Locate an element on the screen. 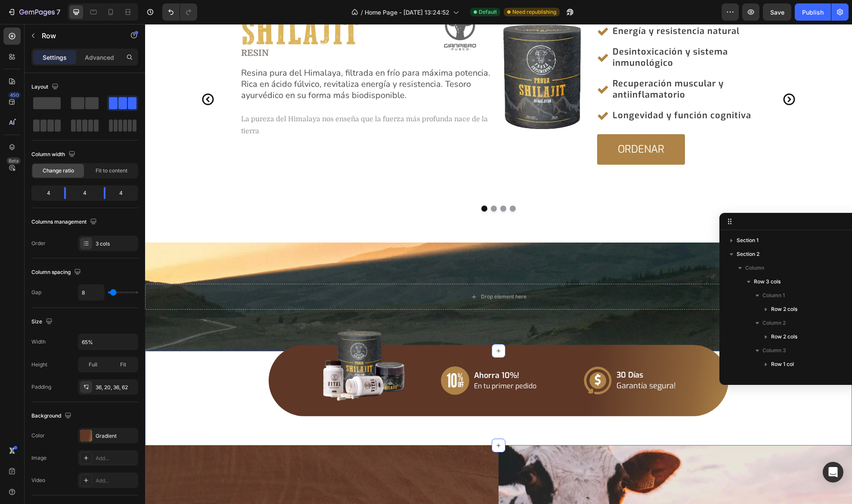  div: Section 4 is located at coordinates (691, 322).